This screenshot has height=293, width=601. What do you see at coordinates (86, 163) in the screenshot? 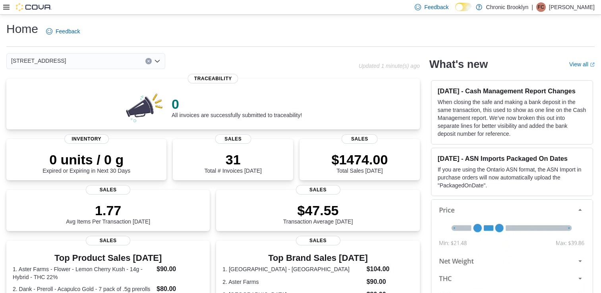
I see `div: Expired or Expiring in Next 30 Days` at bounding box center [86, 163].